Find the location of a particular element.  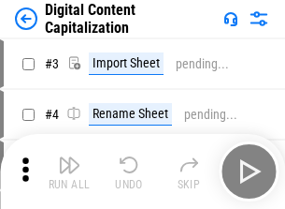

span: # 4 is located at coordinates (51, 114).